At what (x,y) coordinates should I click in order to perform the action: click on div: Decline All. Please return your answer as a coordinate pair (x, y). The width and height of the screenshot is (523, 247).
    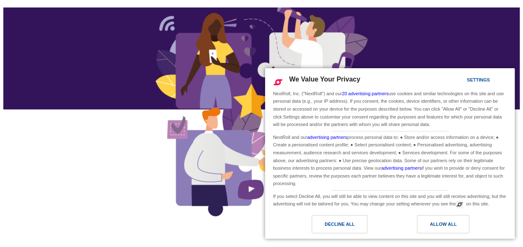
    Looking at the image, I should click on (339, 224).